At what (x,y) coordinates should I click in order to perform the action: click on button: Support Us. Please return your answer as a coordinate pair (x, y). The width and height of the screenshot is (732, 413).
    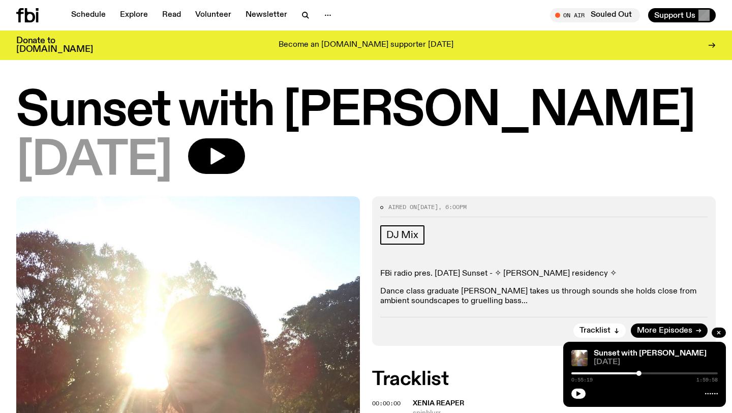
    Looking at the image, I should click on (682, 15).